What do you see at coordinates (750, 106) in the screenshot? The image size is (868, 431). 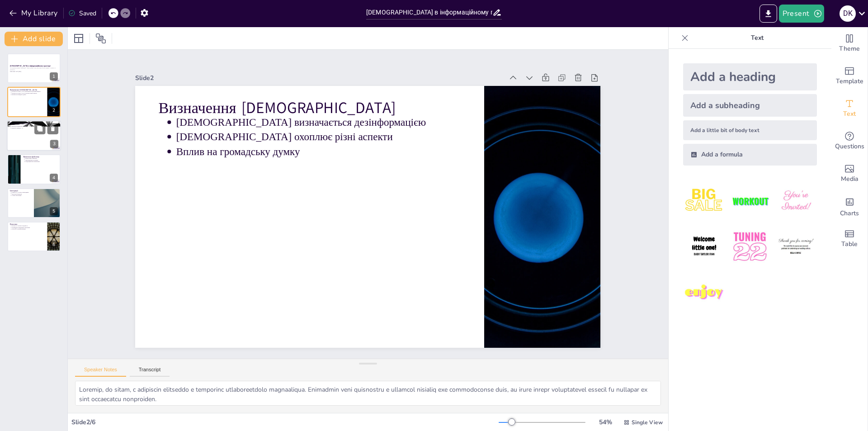 I see `div: Add a subheading` at bounding box center [750, 106].